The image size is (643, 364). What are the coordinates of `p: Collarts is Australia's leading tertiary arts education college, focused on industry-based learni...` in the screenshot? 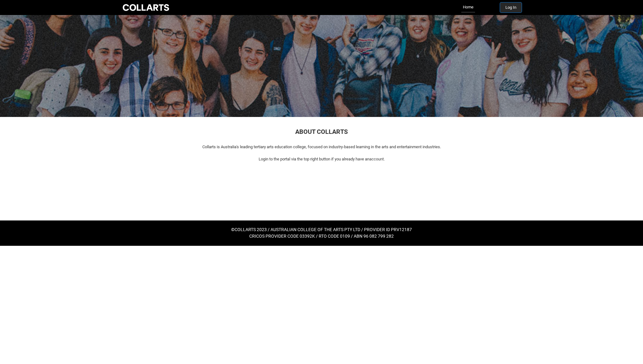 It's located at (322, 147).